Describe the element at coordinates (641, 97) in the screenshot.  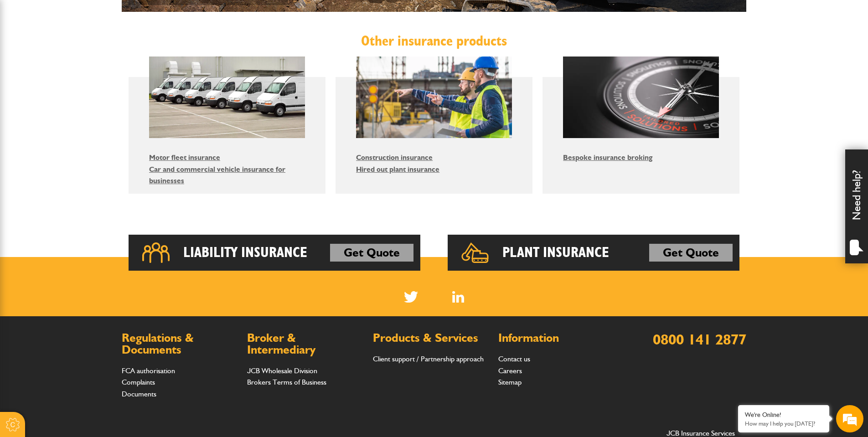
I see `img: Bespoke insurance broking` at that location.